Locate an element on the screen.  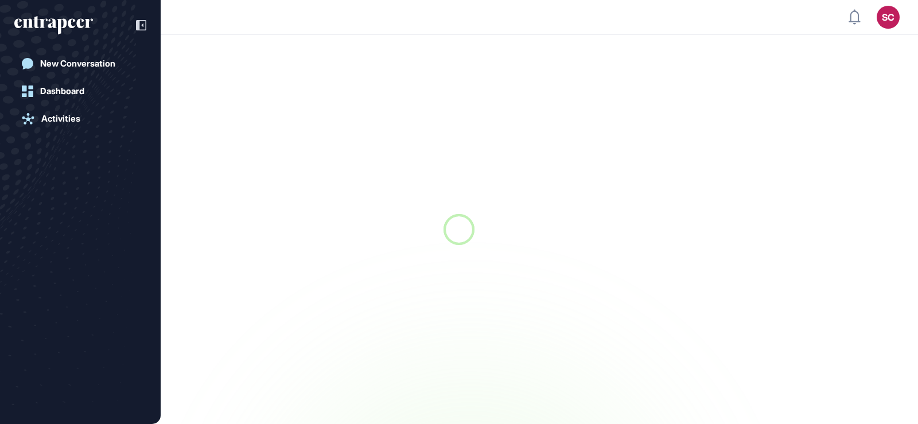
div: Activities is located at coordinates (61, 119).